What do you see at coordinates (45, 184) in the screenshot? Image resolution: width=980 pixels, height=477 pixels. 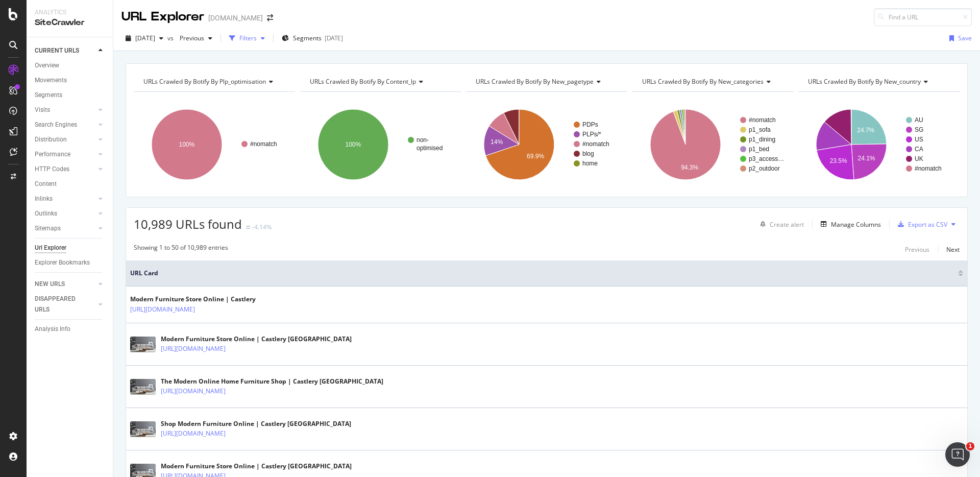 I see `div: Content` at bounding box center [45, 184].